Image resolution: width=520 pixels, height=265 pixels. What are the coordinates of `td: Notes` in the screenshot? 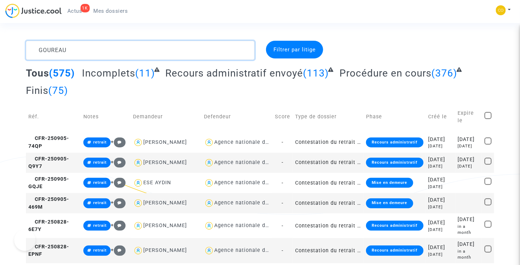 It's located at (106, 117).